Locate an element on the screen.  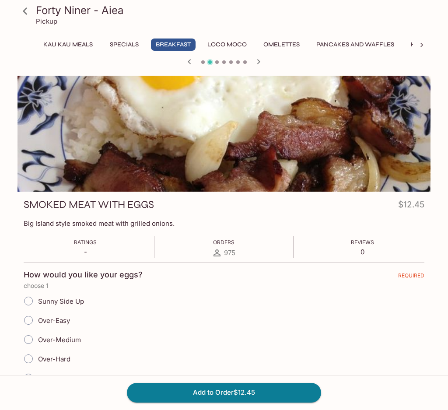
h3: Forty Niner - Aiea is located at coordinates (232, 10).